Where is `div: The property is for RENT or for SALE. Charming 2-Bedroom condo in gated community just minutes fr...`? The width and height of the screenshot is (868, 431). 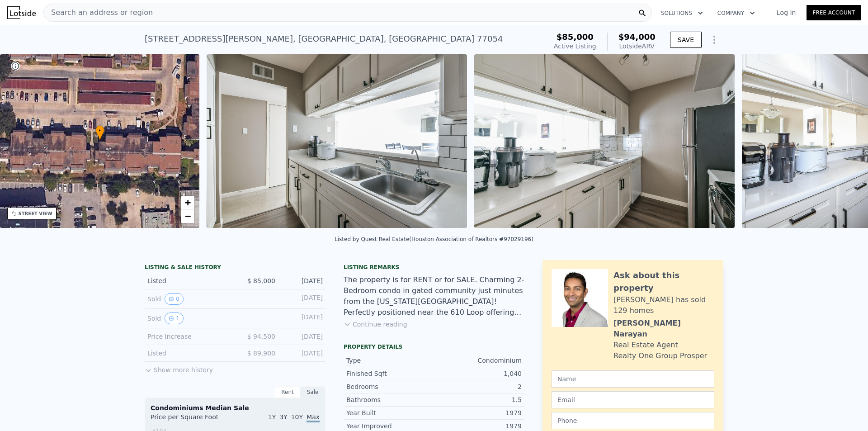
div: The property is for RENT or for SALE. Charming 2-Bedroom condo in gated community just minutes fr... is located at coordinates (434, 296).